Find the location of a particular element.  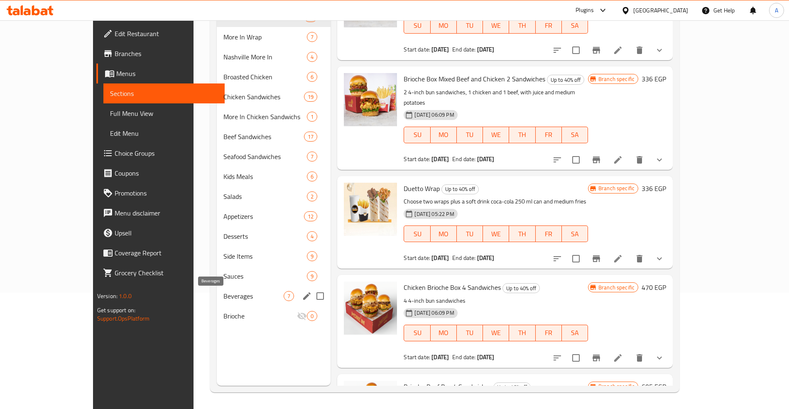

nav: Menu sections is located at coordinates (274, 167).